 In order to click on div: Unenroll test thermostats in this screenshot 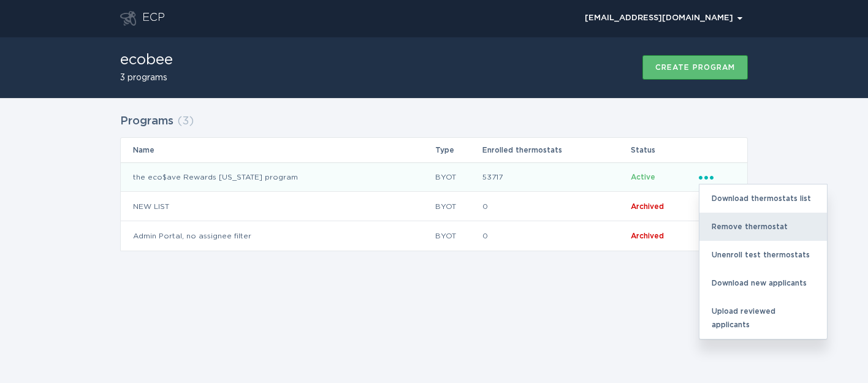, I will do `click(763, 255)`.